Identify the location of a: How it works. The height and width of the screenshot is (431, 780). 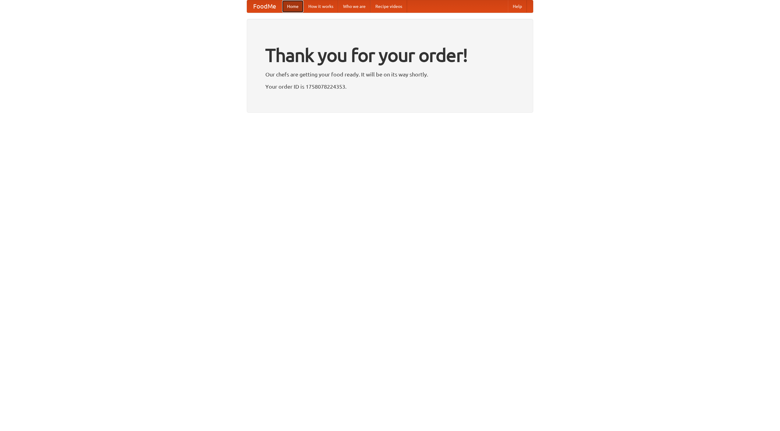
(321, 6).